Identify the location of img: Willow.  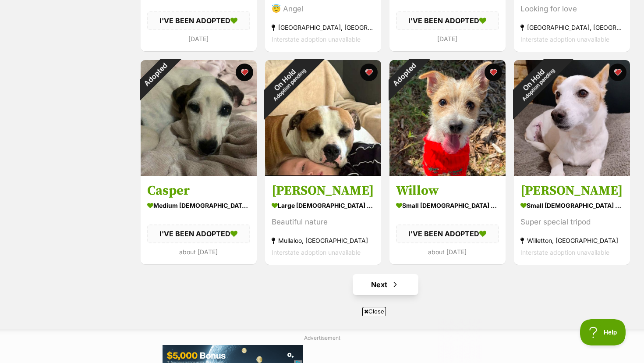
(447, 118).